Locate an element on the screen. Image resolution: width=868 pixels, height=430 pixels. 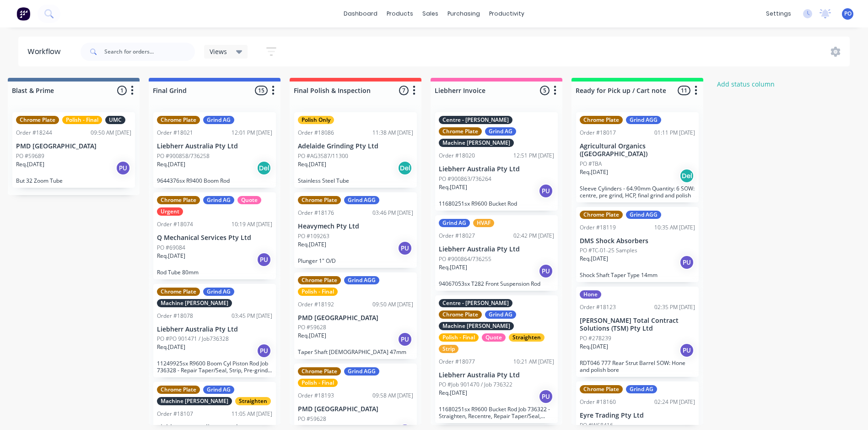
p: PO #69084 is located at coordinates (171, 248).